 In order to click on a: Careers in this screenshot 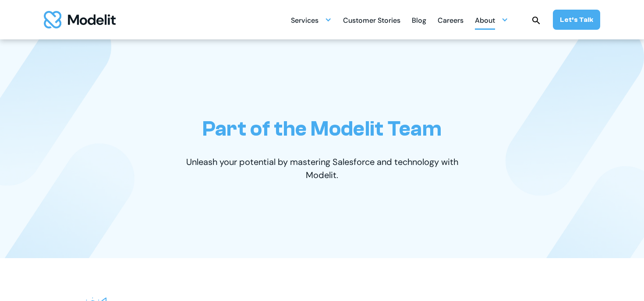, I will do `click(450, 20)`.